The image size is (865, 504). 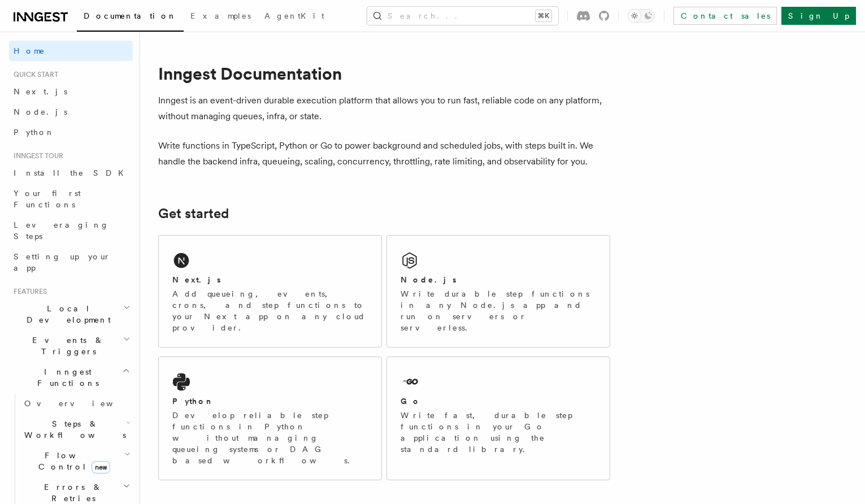 What do you see at coordinates (71, 112) in the screenshot?
I see `a: Node.js` at bounding box center [71, 112].